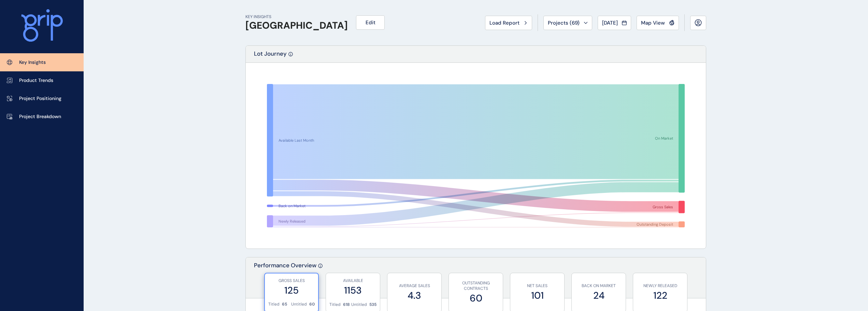 The width and height of the screenshot is (868, 311). I want to click on p: Lot Journey, so click(270, 56).